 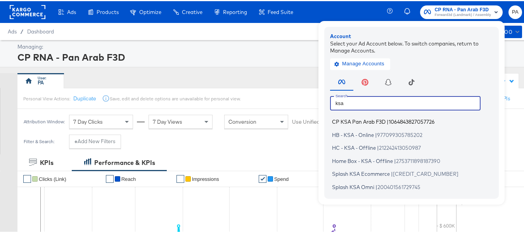 I want to click on button: +Add New Filters, so click(x=95, y=140).